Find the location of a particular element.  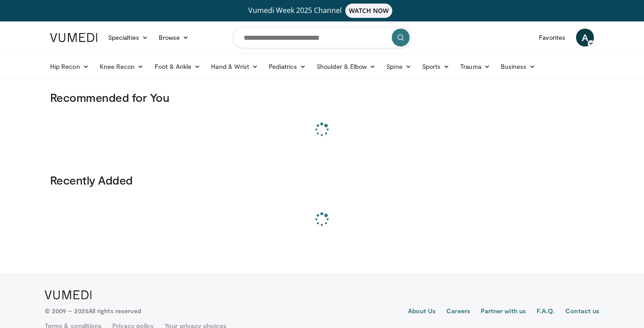

a: Contact us is located at coordinates (582, 312).